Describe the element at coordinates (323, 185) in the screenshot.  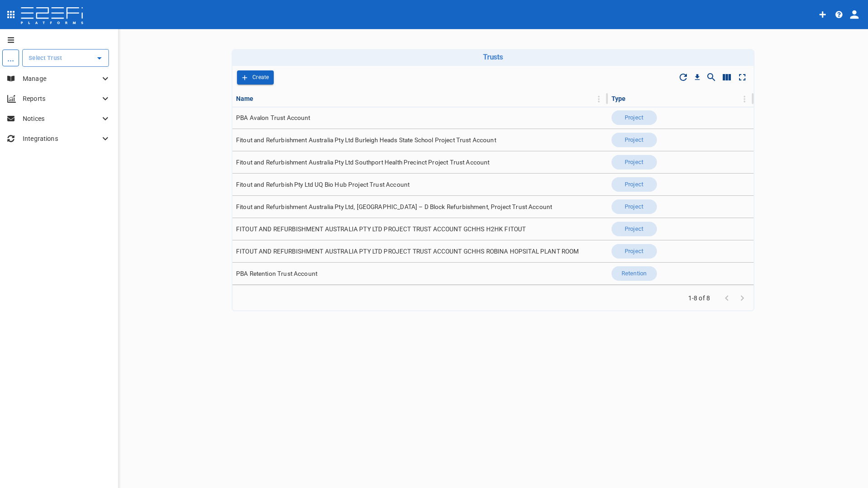
I see `span: Fitout and Refurbish Pty Ltd UQ Bio Hub Project Trust Account` at that location.